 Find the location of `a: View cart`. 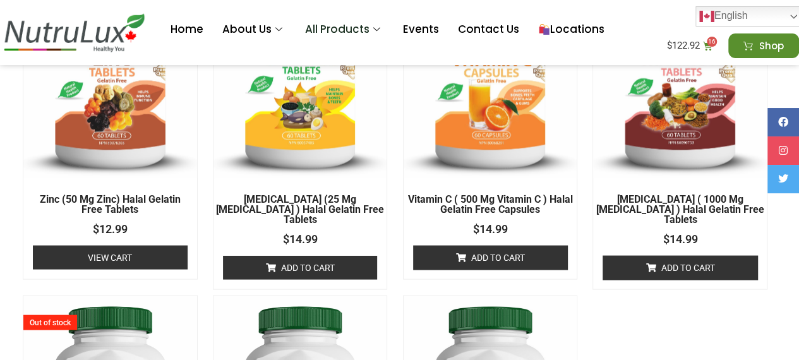

a: View cart is located at coordinates (110, 257).